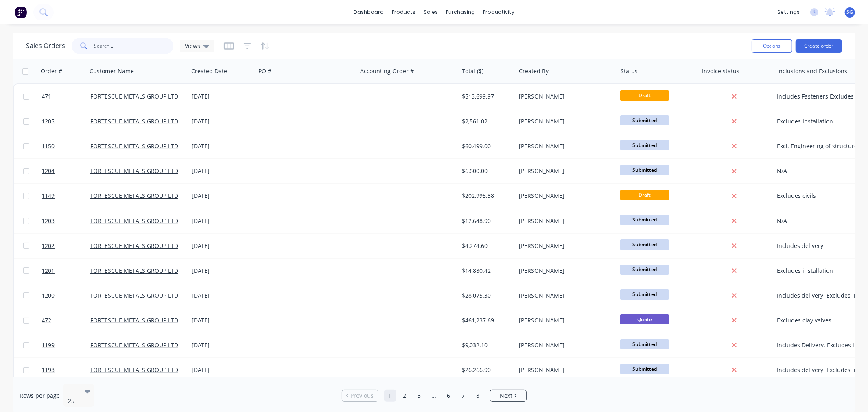  I want to click on a: 1149, so click(66, 196).